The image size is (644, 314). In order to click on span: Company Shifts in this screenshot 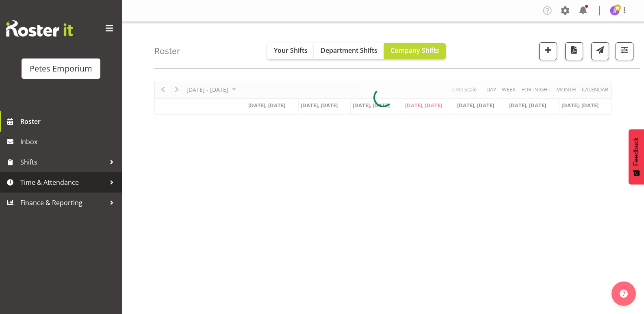, I will do `click(415, 50)`.